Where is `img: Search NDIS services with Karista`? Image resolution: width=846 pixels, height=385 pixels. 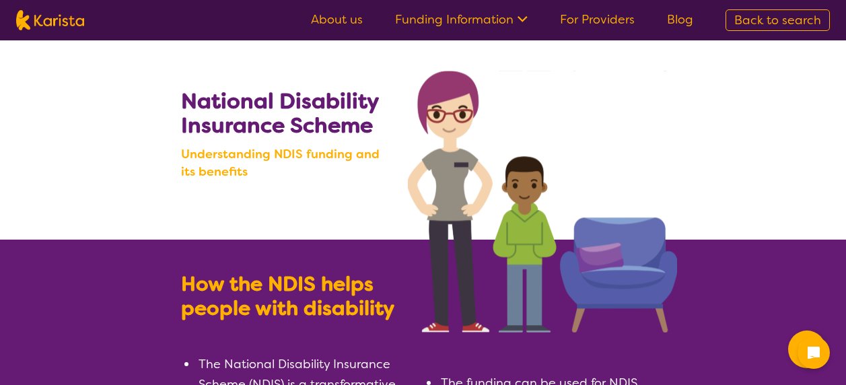
img: Search NDIS services with Karista is located at coordinates (542, 201).